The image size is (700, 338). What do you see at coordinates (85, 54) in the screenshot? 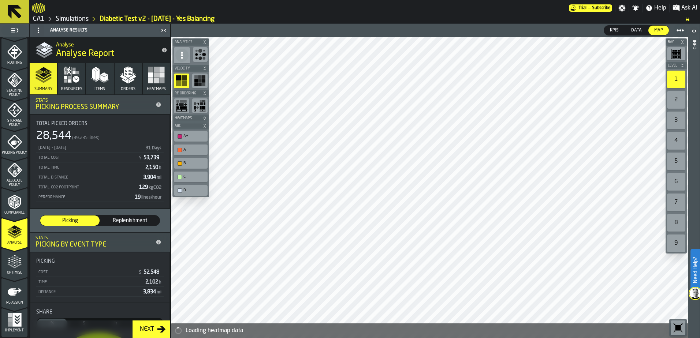
I see `span: Analyse Report` at bounding box center [85, 54].